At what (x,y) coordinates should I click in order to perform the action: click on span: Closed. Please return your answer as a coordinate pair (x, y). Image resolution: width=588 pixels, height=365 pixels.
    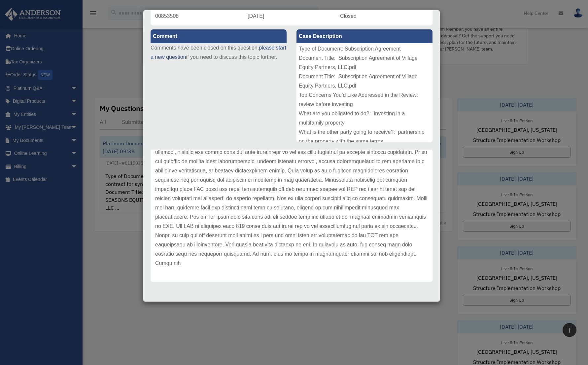
    Looking at the image, I should click on (348, 16).